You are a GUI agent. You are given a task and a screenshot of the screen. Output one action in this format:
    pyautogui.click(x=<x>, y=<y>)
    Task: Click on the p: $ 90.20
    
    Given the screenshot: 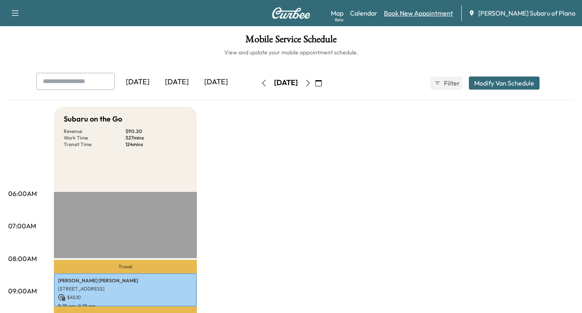 What is the action you would take?
    pyautogui.click(x=156, y=131)
    